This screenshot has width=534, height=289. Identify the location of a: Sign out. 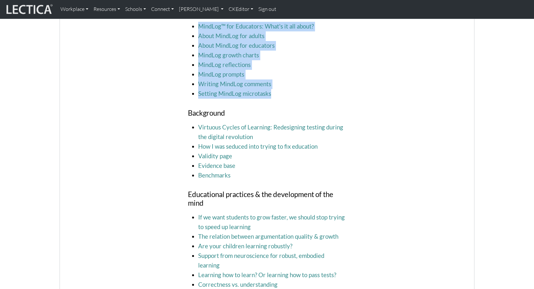
(267, 9).